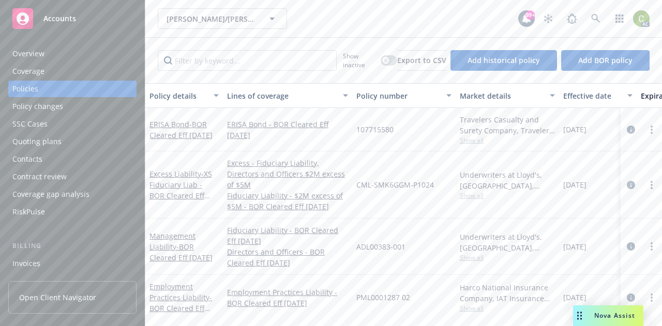 The width and height of the screenshot is (662, 326). What do you see at coordinates (641, 19) in the screenshot?
I see `img: photo` at bounding box center [641, 19].